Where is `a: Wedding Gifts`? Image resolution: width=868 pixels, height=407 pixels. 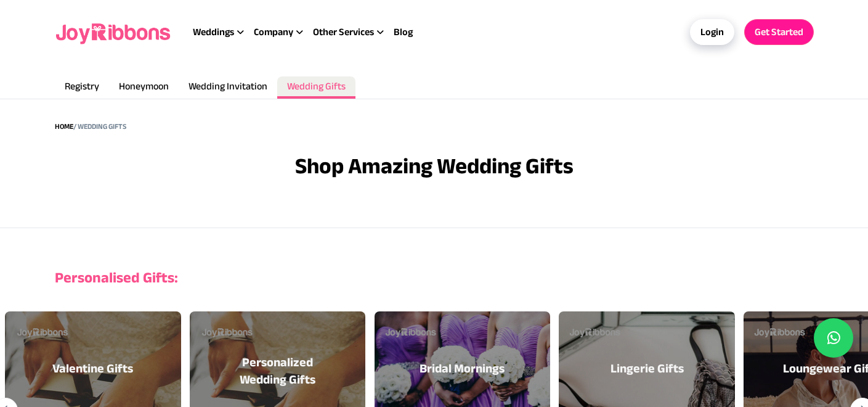
a: Wedding Gifts is located at coordinates (316, 87).